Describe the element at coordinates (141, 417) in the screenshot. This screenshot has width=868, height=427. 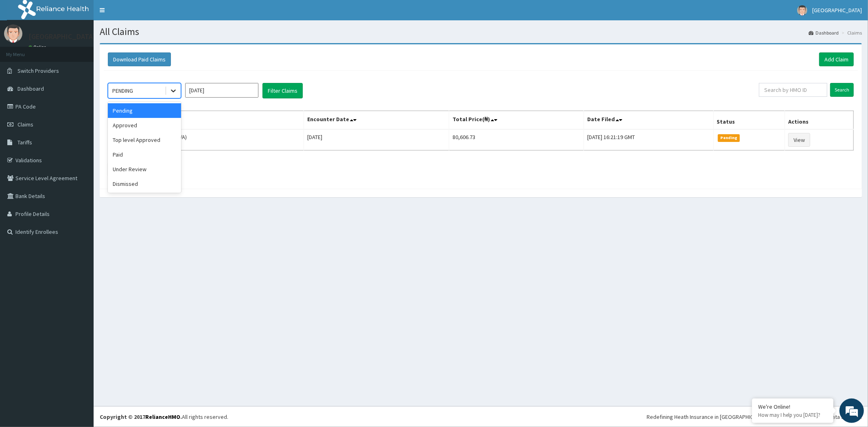
I see `strong: Copyright © 2017 .` at that location.